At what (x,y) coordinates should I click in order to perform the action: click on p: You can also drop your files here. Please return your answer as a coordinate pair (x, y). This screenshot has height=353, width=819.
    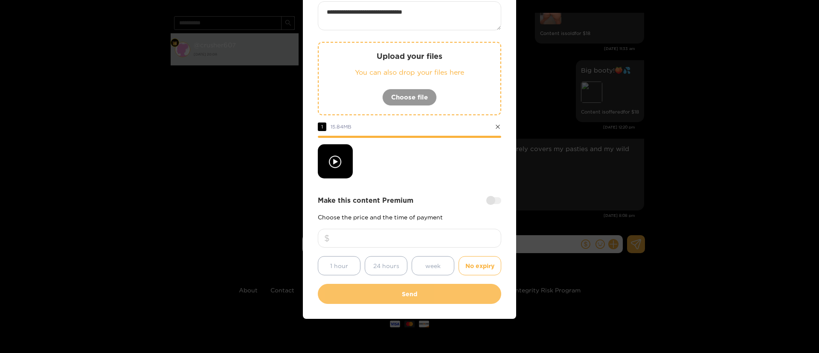
    Looking at the image, I should click on (409, 72).